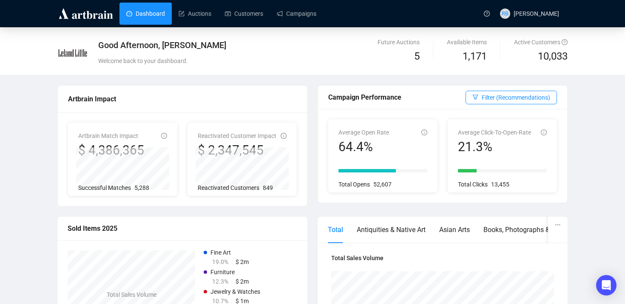 This screenshot has width=625, height=304. Describe the element at coordinates (195, 14) in the screenshot. I see `a: Auctions` at that location.